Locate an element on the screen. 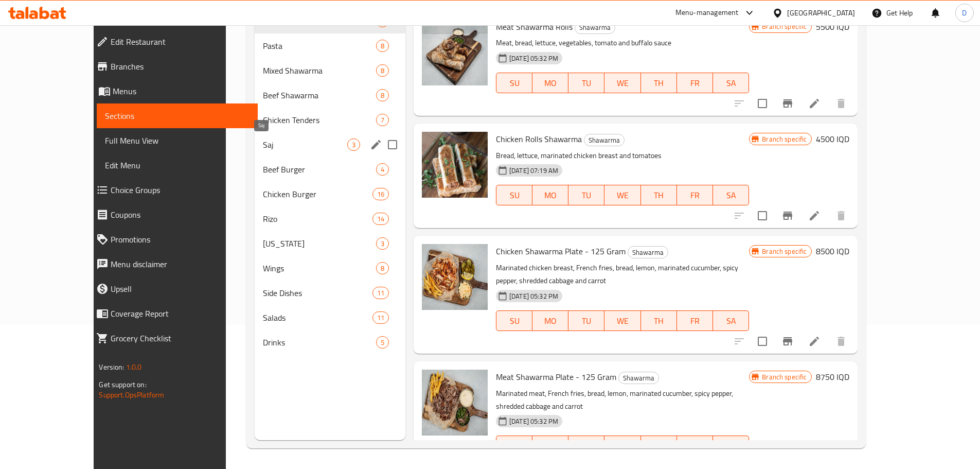  div: Side Dishes is located at coordinates (317, 293).